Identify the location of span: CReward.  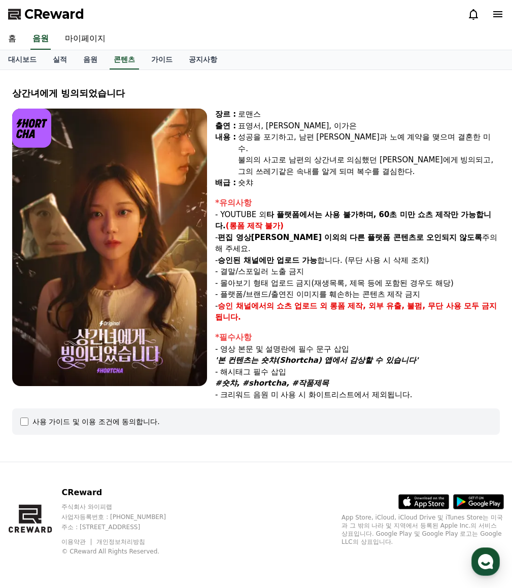
(54, 14).